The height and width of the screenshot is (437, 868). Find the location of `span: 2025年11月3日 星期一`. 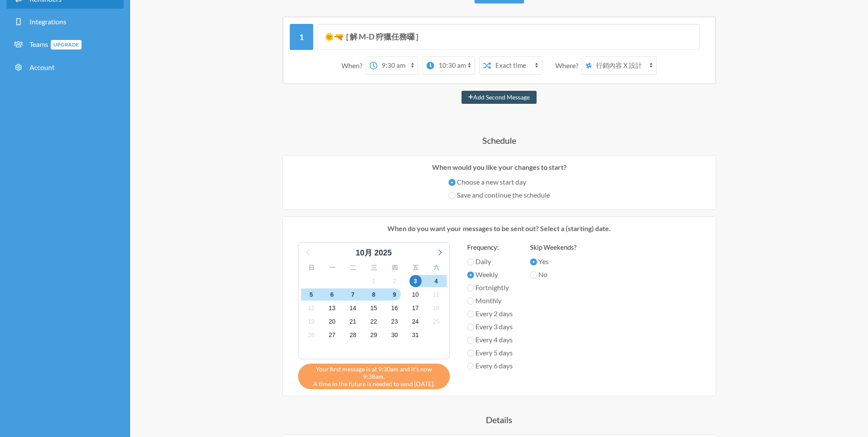

span: 2025年11月3日 星期一 is located at coordinates (416, 281).